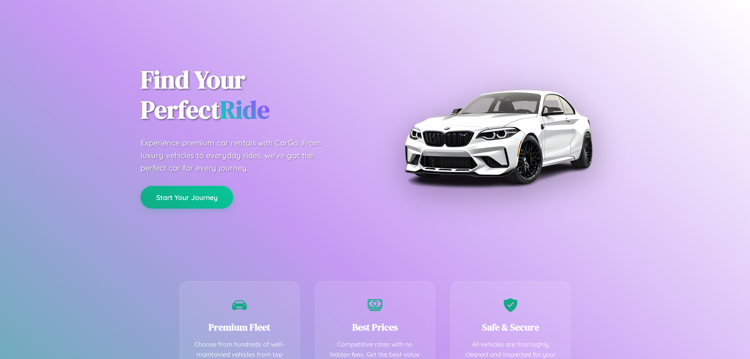 The width and height of the screenshot is (750, 359). Describe the element at coordinates (375, 327) in the screenshot. I see `h3: Best Prices` at that location.